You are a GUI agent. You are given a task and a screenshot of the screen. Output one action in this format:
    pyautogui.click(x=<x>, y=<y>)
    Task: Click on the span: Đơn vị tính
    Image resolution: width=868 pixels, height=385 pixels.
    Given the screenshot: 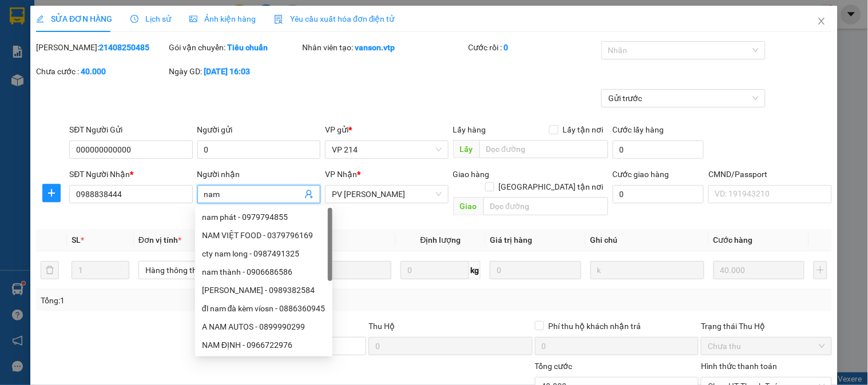 What is the action you would take?
    pyautogui.click(x=160, y=240)
    